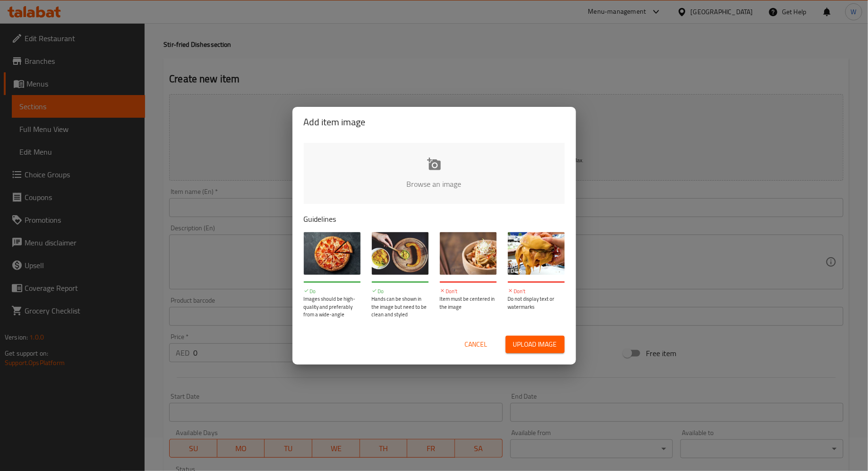 The image size is (868, 471). I want to click on p: Images should be high-quality and preferably from a wide-angle, so click(333, 307).